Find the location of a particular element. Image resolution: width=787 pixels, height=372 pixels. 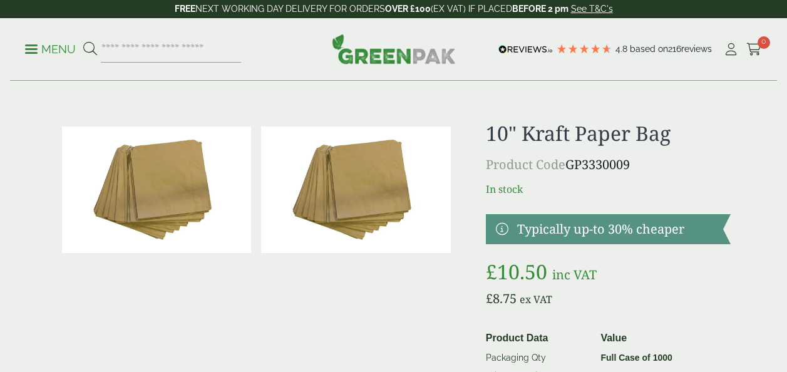

i: My Account is located at coordinates (731, 49).